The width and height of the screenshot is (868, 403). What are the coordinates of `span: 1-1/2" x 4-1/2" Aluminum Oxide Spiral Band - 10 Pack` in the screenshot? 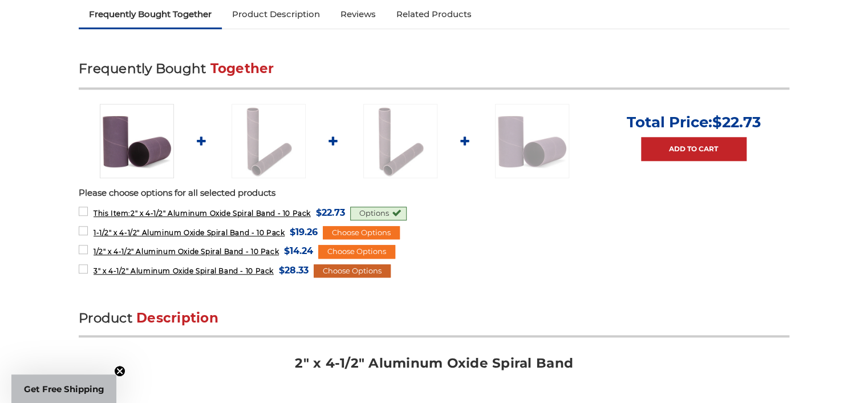 It's located at (189, 232).